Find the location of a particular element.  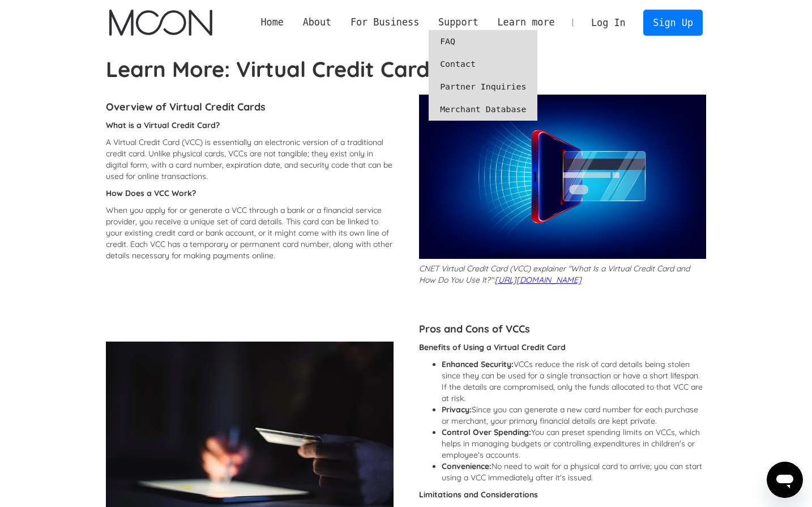

div: For Business is located at coordinates (384, 22).